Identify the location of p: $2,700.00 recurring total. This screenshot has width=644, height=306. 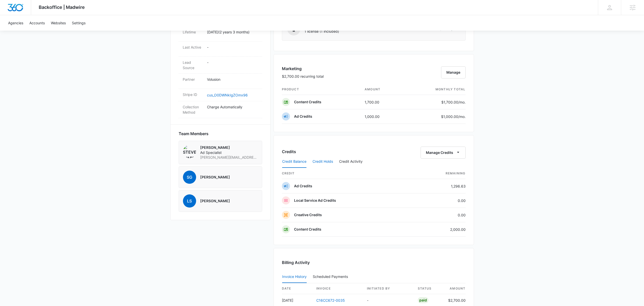
(303, 76).